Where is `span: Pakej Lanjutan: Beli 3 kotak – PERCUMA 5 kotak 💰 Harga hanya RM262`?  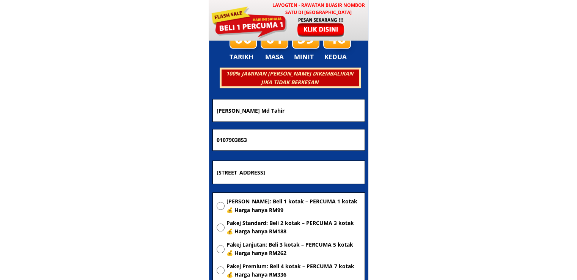 span: Pakej Lanjutan: Beli 3 kotak – PERCUMA 5 kotak 💰 Harga hanya RM262 is located at coordinates (294, 249).